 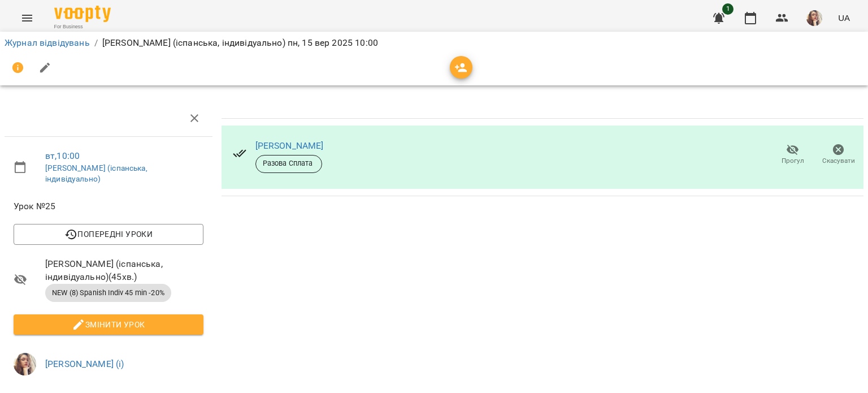 What do you see at coordinates (108, 325) in the screenshot?
I see `span: Змінити урок` at bounding box center [108, 325].